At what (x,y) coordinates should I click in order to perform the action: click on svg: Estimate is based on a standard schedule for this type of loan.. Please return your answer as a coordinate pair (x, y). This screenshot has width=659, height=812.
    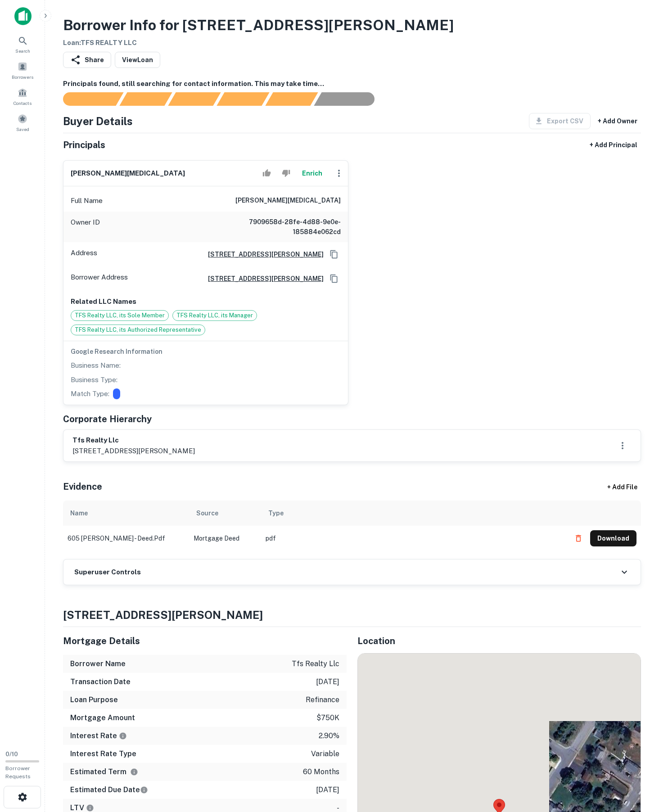
    Looking at the image, I should click on (144, 790).